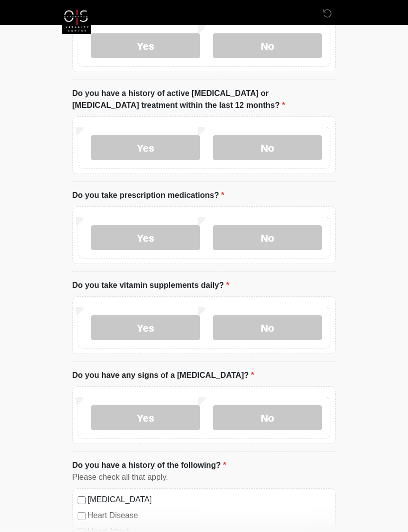 This screenshot has height=532, width=408. What do you see at coordinates (204, 478) in the screenshot?
I see `div: Please check all that apply.` at bounding box center [204, 478].